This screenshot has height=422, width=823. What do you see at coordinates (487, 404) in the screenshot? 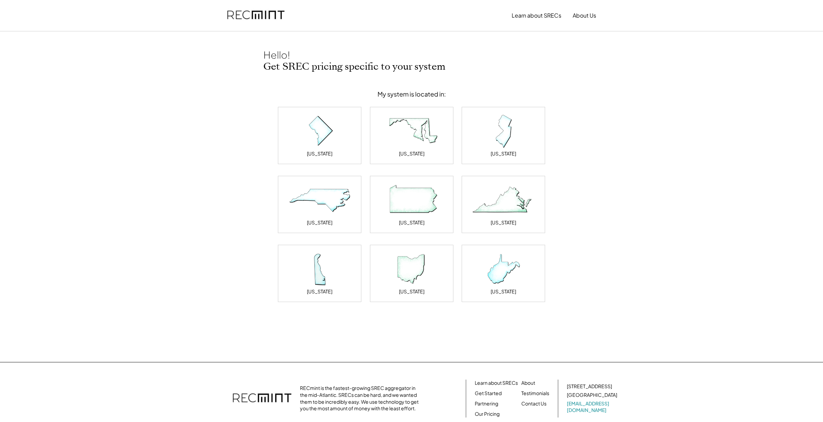
I see `a: Partnering` at bounding box center [487, 404].